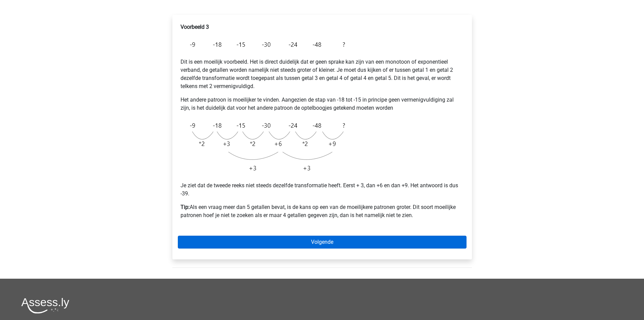 The height and width of the screenshot is (320, 644). What do you see at coordinates (195, 27) in the screenshot?
I see `b: Voorbeeld 3` at bounding box center [195, 27].